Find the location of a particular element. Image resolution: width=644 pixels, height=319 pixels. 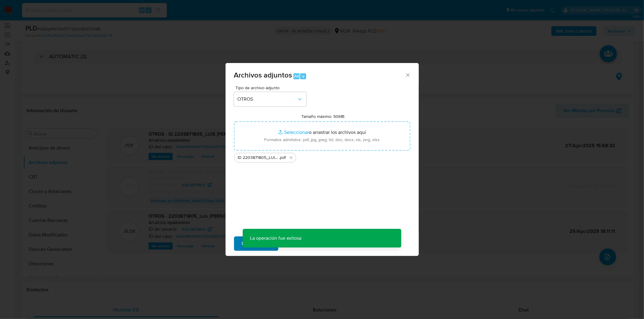

span: a is located at coordinates (303, 76).